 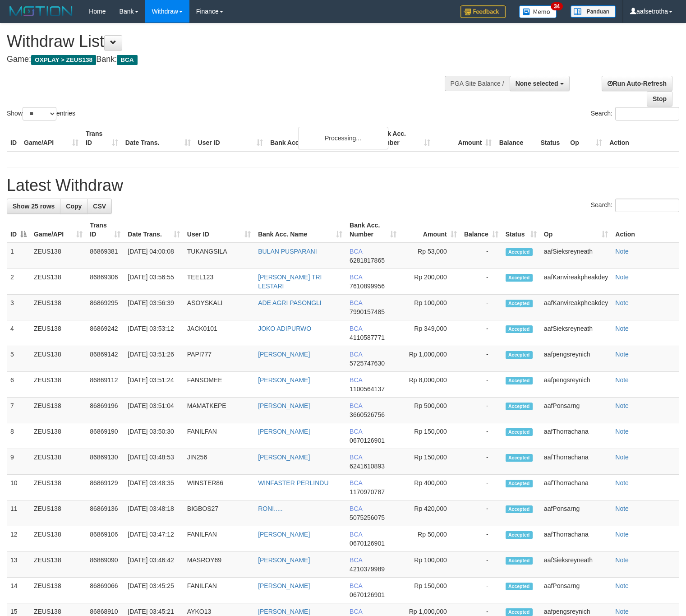 I want to click on td: Rp 400,000, so click(x=430, y=487).